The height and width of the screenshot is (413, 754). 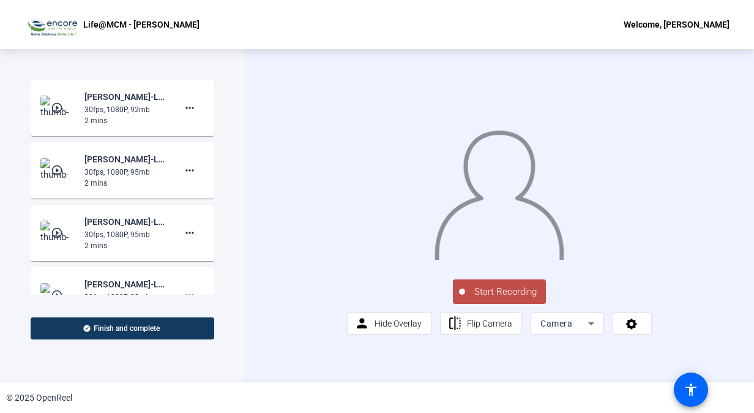 I want to click on button: Hide Overlay, so click(x=389, y=323).